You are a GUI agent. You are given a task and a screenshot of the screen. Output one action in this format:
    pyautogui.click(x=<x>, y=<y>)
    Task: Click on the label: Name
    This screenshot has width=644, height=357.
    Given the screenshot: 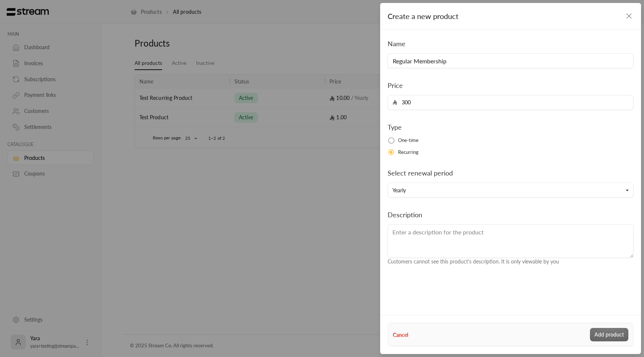 What is the action you would take?
    pyautogui.click(x=396, y=44)
    